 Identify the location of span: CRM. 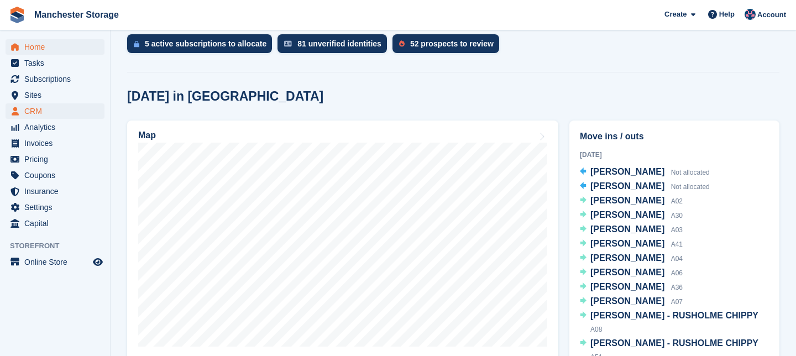
(57, 111).